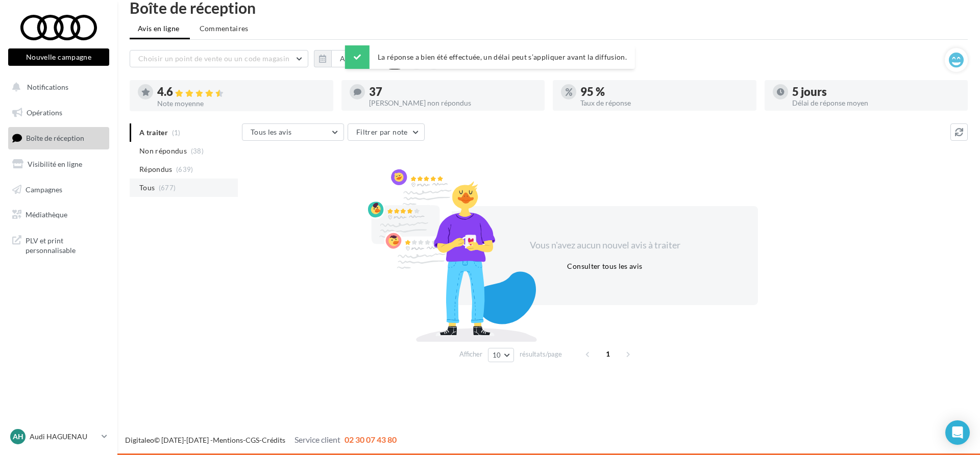 The height and width of the screenshot is (455, 980). What do you see at coordinates (241, 91) in the screenshot?
I see `div: 4.6` at bounding box center [241, 91].